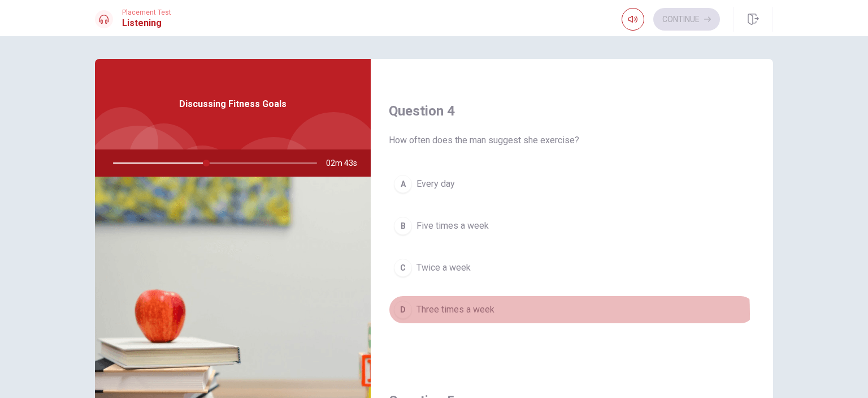  Describe the element at coordinates (403, 226) in the screenshot. I see `div: B` at that location.